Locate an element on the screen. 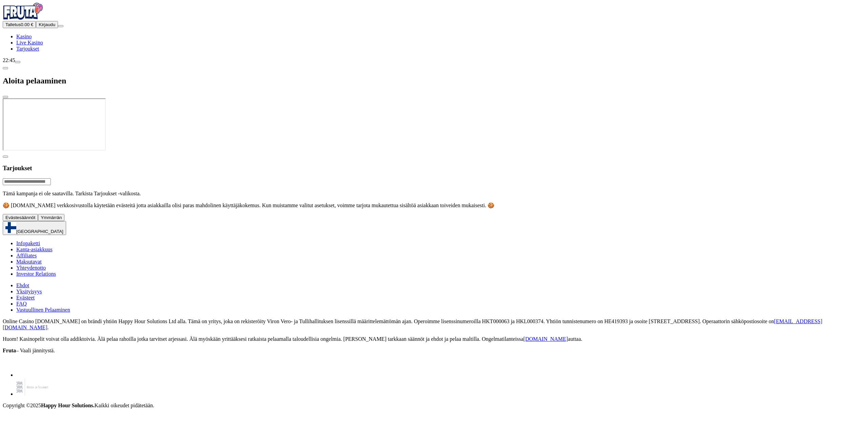 This screenshot has height=431, width=868. span: Infopaketti is located at coordinates (28, 243).